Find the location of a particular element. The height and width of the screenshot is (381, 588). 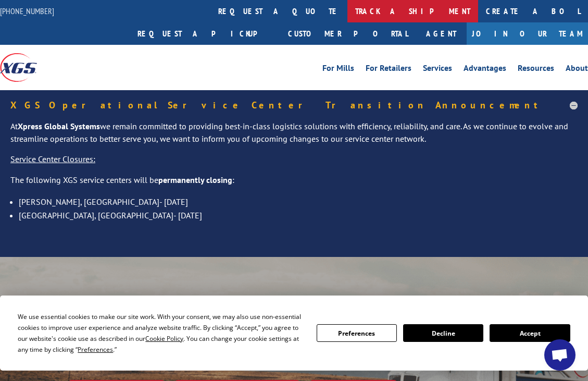

strong: Xpress Global Systems is located at coordinates (59, 126).